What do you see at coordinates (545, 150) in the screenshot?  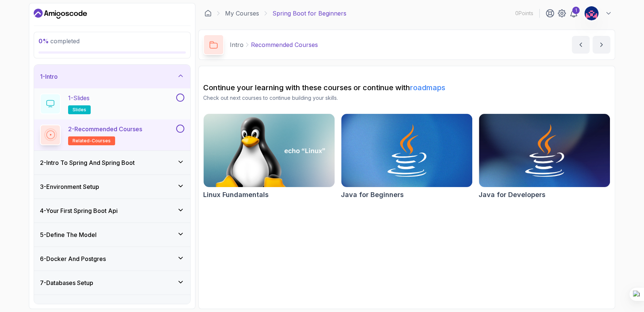 I see `img: Java for Developers card` at bounding box center [545, 150].